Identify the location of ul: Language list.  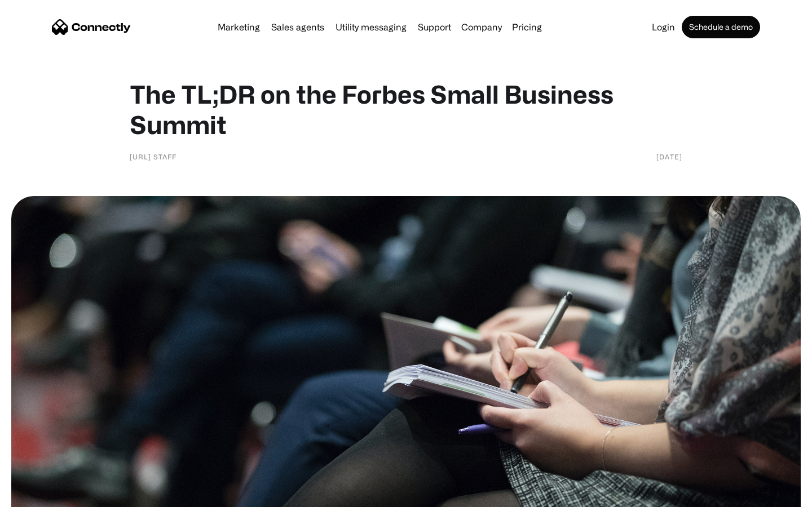
(45, 495).